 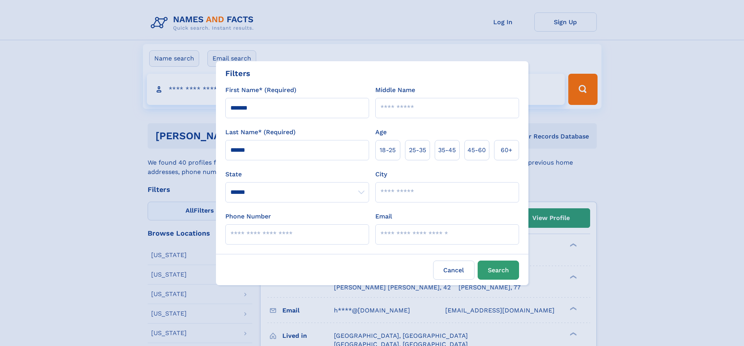 I want to click on label: State, so click(x=297, y=175).